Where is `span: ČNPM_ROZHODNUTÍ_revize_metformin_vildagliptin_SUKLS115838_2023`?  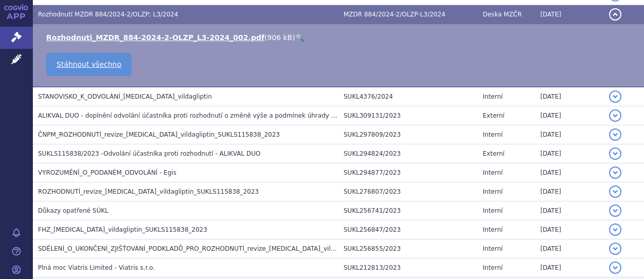
span: ČNPM_ROZHODNUTÍ_revize_metformin_vildagliptin_SUKLS115838_2023 is located at coordinates (159, 135).